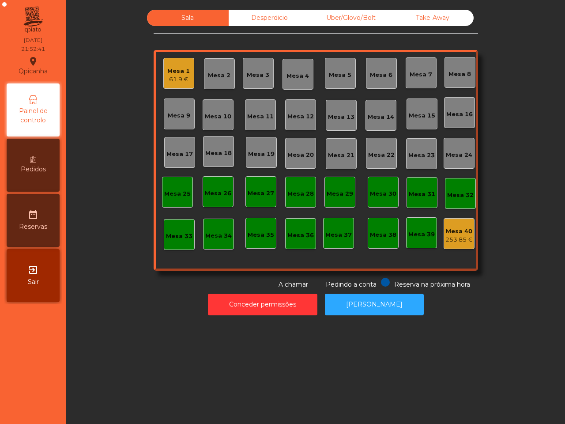  Describe the element at coordinates (351, 18) in the screenshot. I see `div: Uber/Glovo/Bolt` at that location.